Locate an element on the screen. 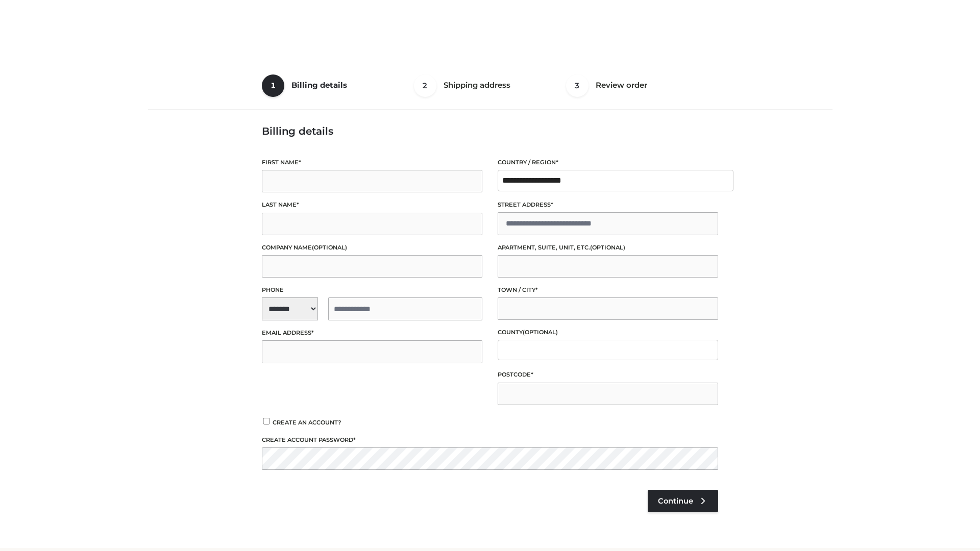  label: Postcode is located at coordinates (607, 375).